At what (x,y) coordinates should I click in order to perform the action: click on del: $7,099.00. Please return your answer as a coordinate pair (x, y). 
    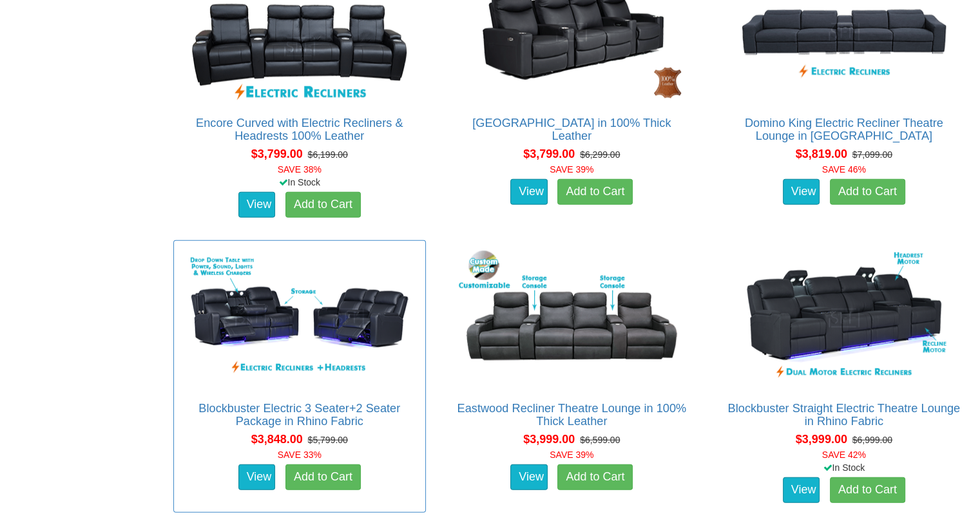
    Looking at the image, I should click on (873, 155).